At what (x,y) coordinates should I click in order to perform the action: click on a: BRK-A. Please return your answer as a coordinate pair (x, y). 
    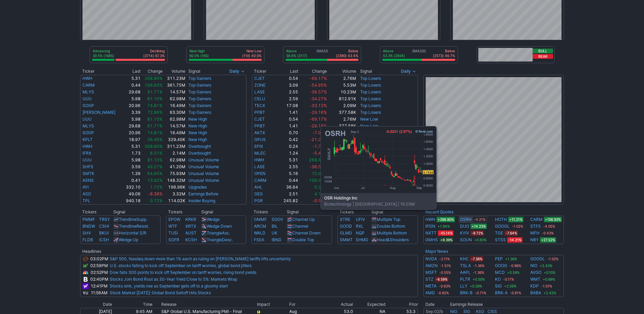
    Looking at the image, I should click on (501, 292).